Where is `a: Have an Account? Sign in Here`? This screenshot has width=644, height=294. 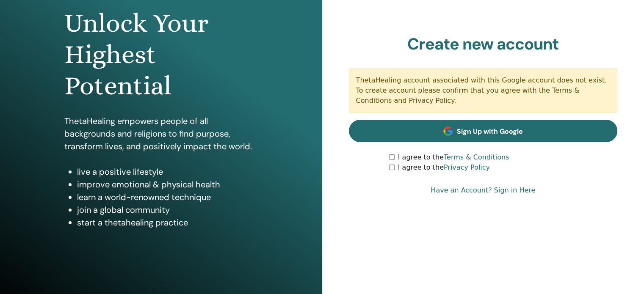 a: Have an Account? Sign in Here is located at coordinates (483, 190).